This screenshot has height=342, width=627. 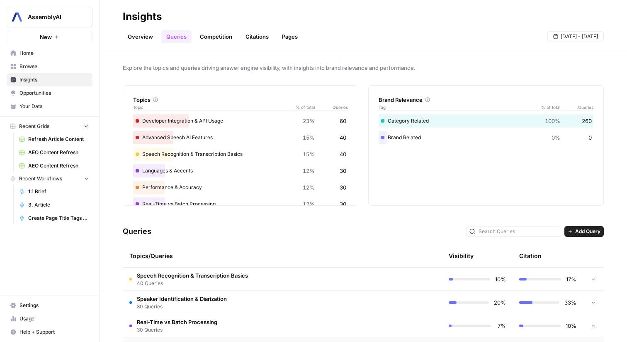 I want to click on span: 3. Article, so click(x=59, y=205).